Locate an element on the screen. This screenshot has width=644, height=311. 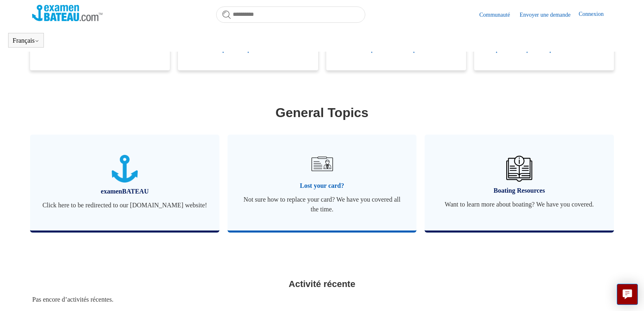
h2: Activité récente is located at coordinates (322, 284).